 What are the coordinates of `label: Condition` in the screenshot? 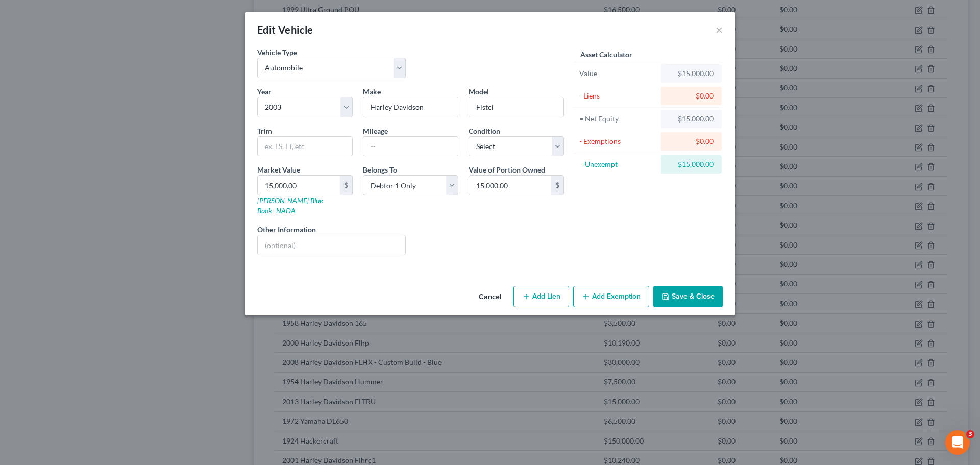 It's located at (485, 131).